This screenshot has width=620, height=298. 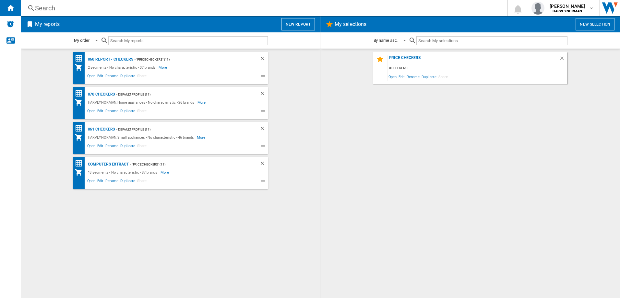 I want to click on button: New selection, so click(x=595, y=24).